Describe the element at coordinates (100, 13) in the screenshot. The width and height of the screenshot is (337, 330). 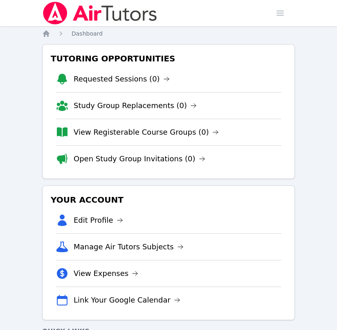
I see `img: Air Tutors` at that location.